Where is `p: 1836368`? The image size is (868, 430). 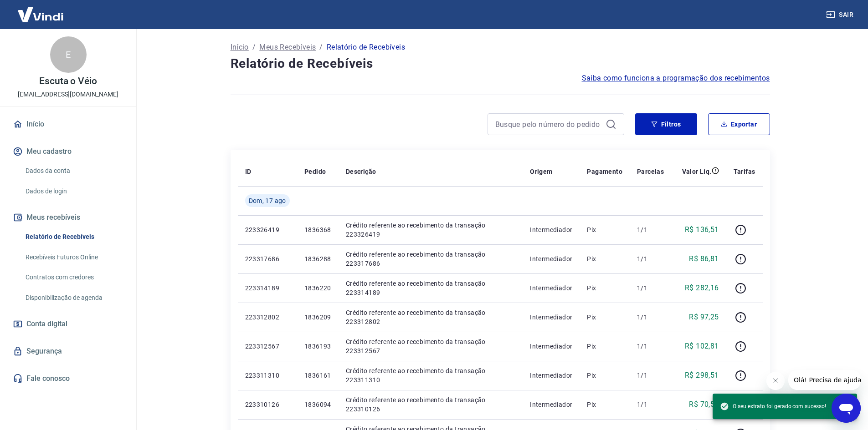
p: 1836368 is located at coordinates (318, 230).